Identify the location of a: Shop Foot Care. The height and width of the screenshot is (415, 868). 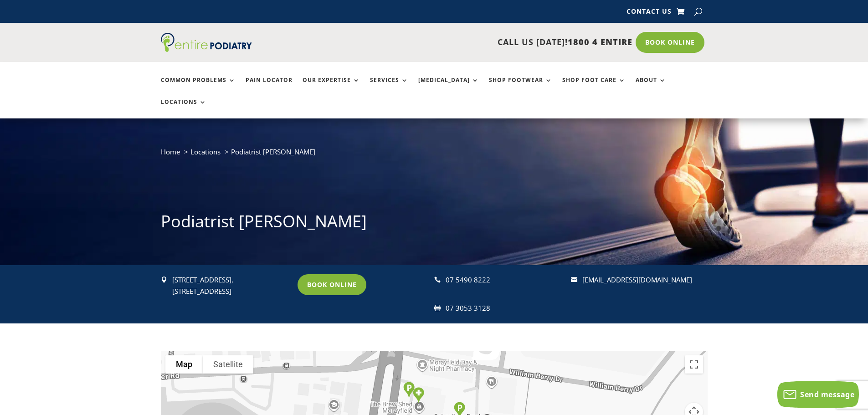
(594, 86).